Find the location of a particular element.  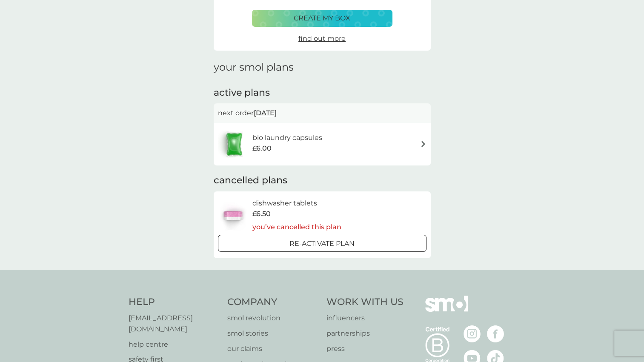

img: smol is located at coordinates (446, 310).